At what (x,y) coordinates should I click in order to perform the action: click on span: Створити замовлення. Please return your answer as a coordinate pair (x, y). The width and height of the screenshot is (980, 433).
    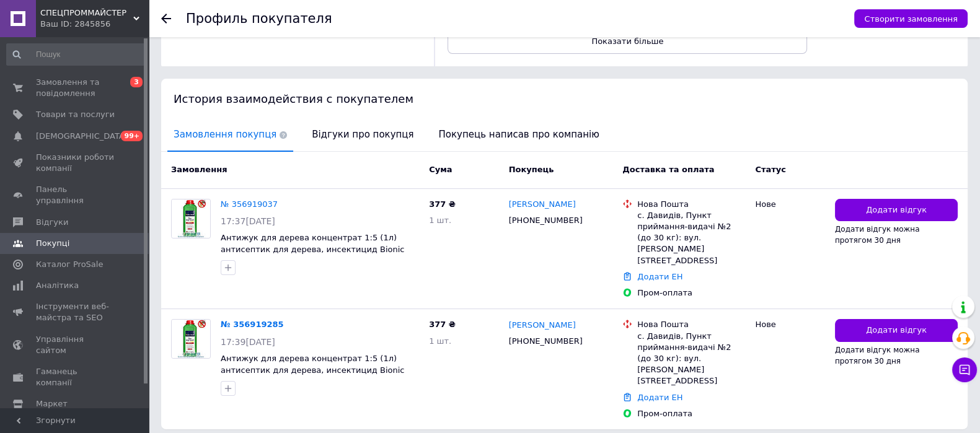
    Looking at the image, I should click on (910, 19).